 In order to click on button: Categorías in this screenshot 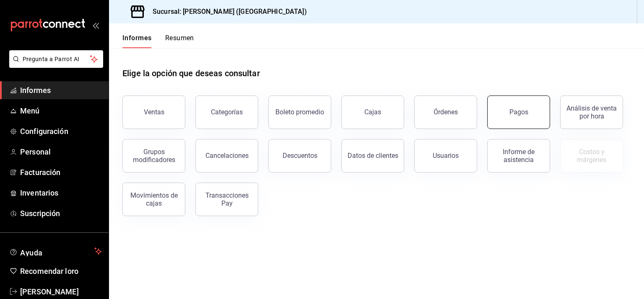, I will do `click(227, 112)`.